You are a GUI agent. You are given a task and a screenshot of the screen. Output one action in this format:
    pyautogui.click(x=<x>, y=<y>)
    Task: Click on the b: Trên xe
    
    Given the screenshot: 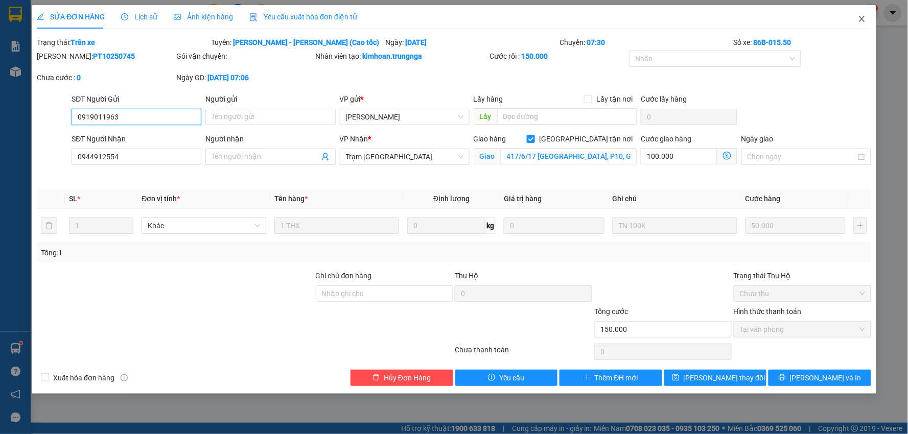 What is the action you would take?
    pyautogui.click(x=83, y=42)
    